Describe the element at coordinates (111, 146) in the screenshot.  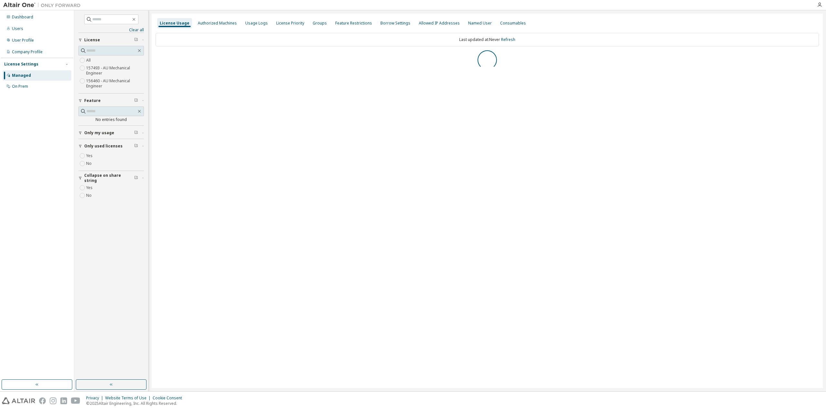
I see `button: Only used licenses` at that location.